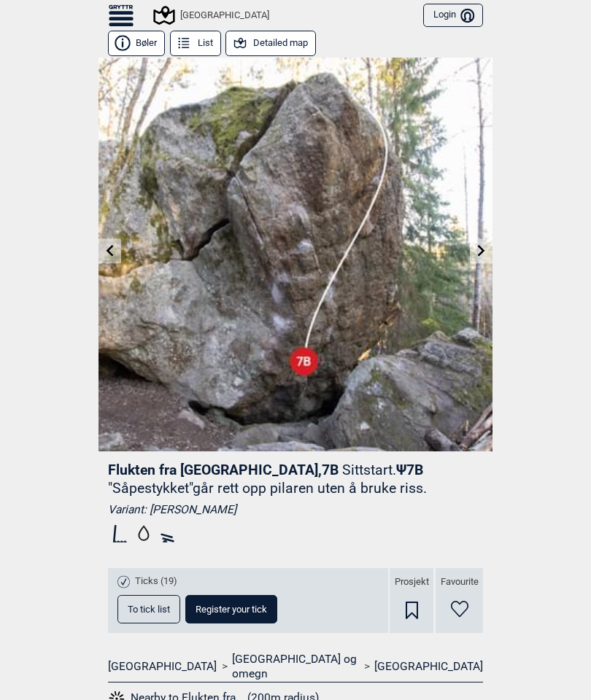 Image resolution: width=591 pixels, height=700 pixels. I want to click on p: "Såpestykket"går rett opp pilaren uten å bruke riss., so click(267, 488).